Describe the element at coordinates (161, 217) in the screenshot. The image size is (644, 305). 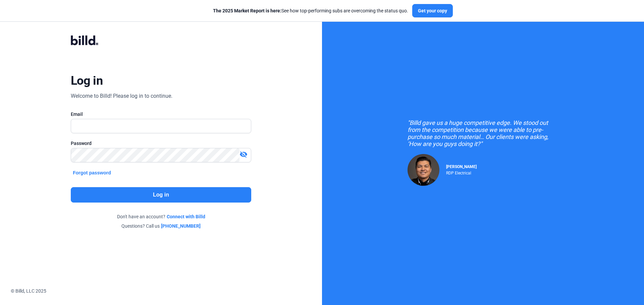
I see `div: Don't have an account?` at that location.